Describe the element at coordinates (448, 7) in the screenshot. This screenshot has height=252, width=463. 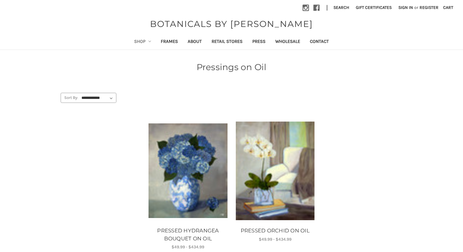
I see `span: Cart` at that location.